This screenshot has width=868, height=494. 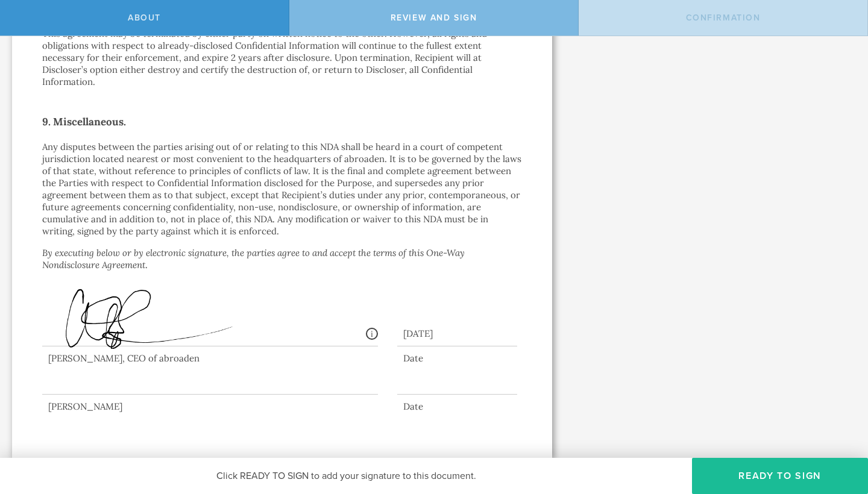 I want to click on button: Ready to Sign, so click(x=780, y=476).